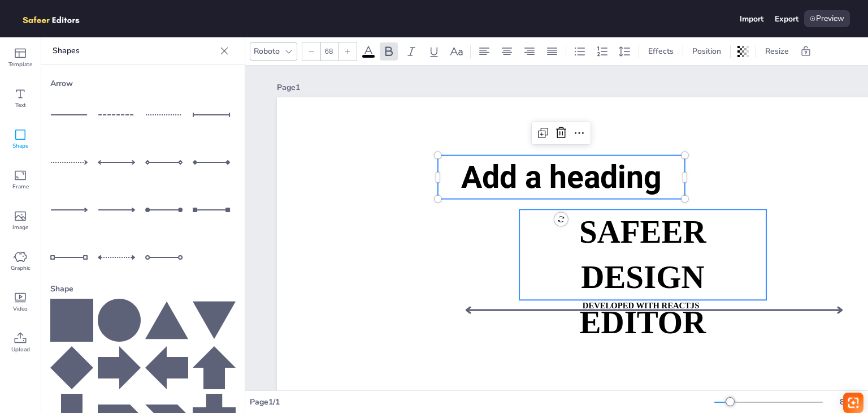 The height and width of the screenshot is (413, 868). What do you see at coordinates (786, 18) in the screenshot?
I see `div: Export` at bounding box center [786, 18].